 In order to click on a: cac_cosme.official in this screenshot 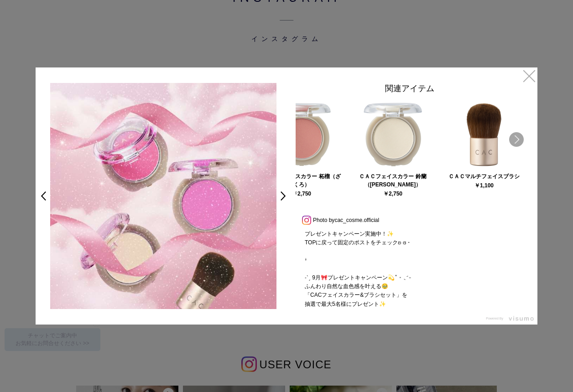, I will do `click(357, 220)`.